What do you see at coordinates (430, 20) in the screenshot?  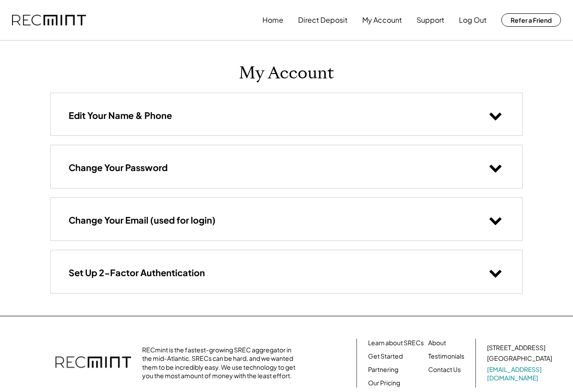 I see `button: Support` at bounding box center [430, 20].